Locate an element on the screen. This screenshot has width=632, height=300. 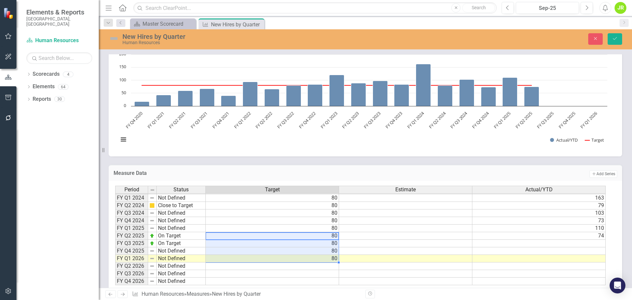
text: FY Q2 2022 is located at coordinates (264, 120).